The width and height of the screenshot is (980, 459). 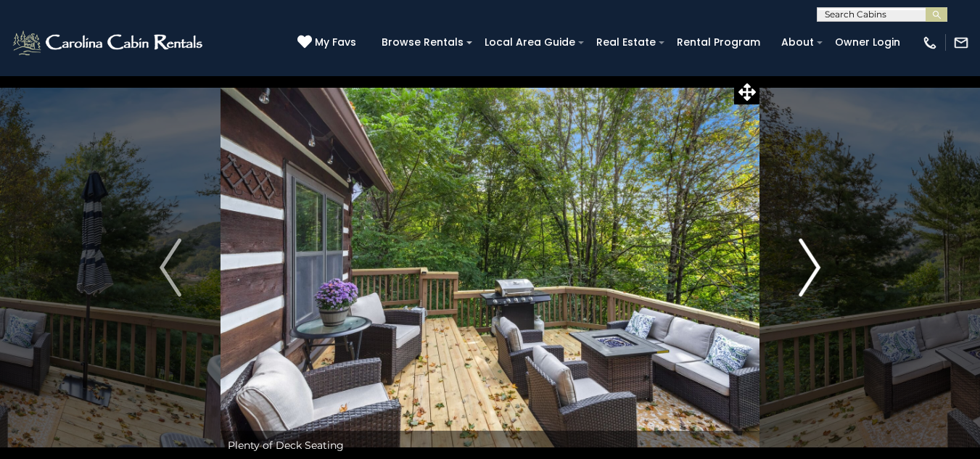 What do you see at coordinates (108, 43) in the screenshot?
I see `img: White-1-2.png` at bounding box center [108, 43].